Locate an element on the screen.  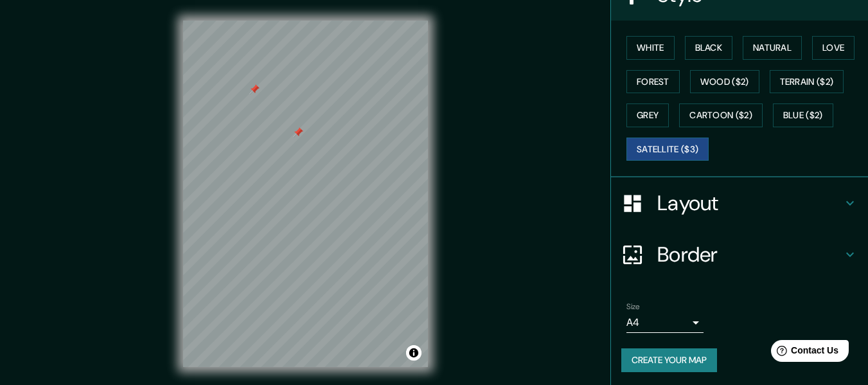
button: Create your map is located at coordinates (668, 360).